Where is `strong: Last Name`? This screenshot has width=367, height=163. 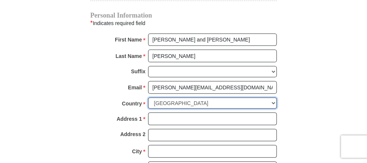
strong: Last Name is located at coordinates (129, 56).